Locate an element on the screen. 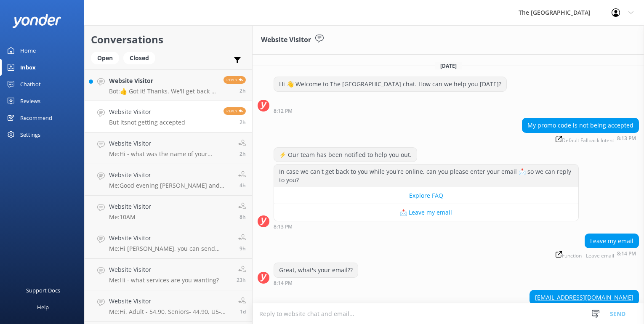  div: Home is located at coordinates (28, 50).